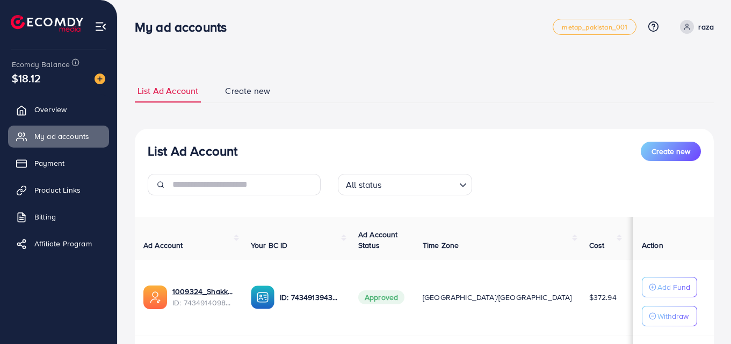 Image resolution: width=731 pixels, height=344 pixels. What do you see at coordinates (59, 110) in the screenshot?
I see `a: Overview` at bounding box center [59, 110].